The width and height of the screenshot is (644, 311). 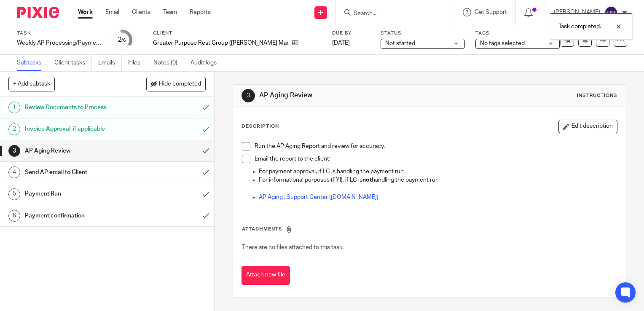 What do you see at coordinates (170, 12) in the screenshot?
I see `a: Team` at bounding box center [170, 12].